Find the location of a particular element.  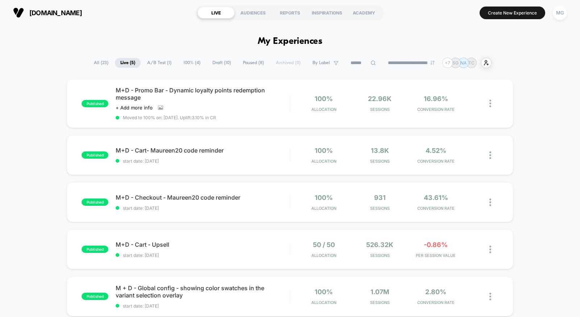

span: 22.96k is located at coordinates (380, 99).